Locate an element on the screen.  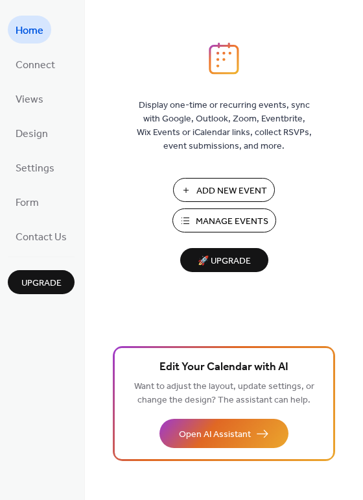
span: Views is located at coordinates (29, 99).